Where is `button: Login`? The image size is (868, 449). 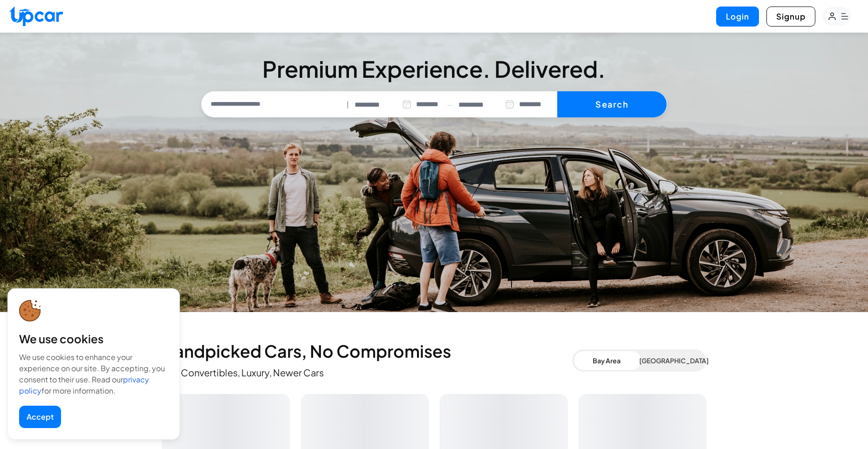
button: Login is located at coordinates (737, 16).